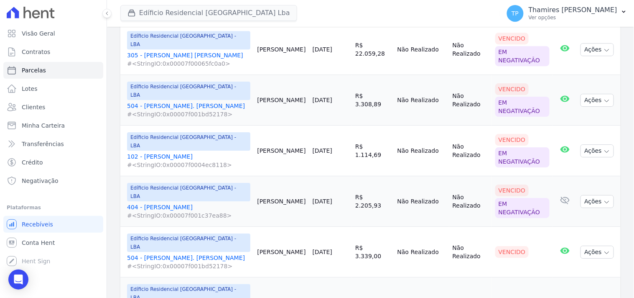 The height and width of the screenshot is (298, 634). I want to click on span: #<StringIO:0x00007f0004ec8118>, so click(189, 165).